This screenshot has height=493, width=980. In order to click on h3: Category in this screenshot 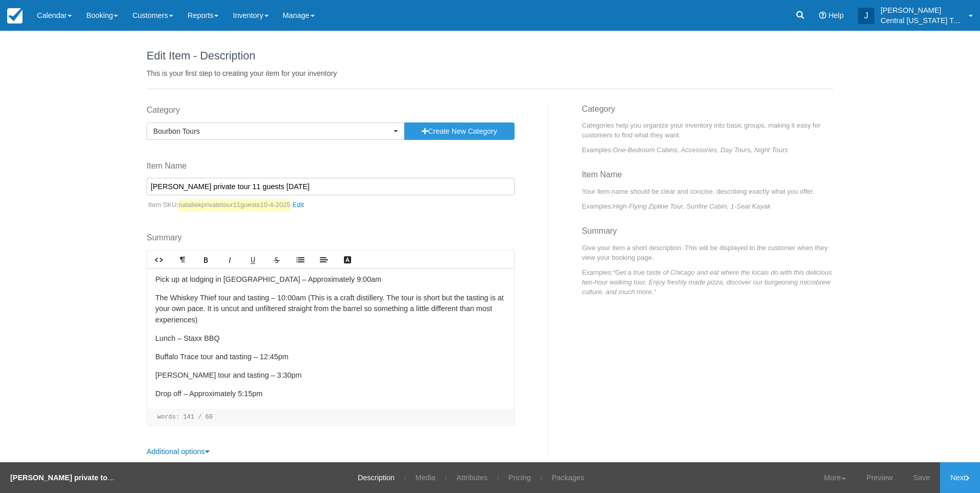, I will do `click(707, 113)`.